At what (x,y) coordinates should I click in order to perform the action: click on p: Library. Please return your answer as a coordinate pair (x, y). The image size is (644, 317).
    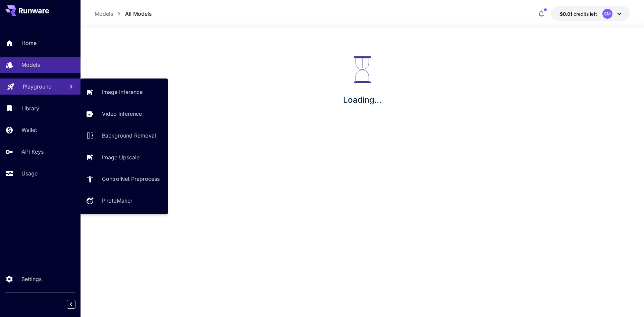
    Looking at the image, I should click on (30, 109).